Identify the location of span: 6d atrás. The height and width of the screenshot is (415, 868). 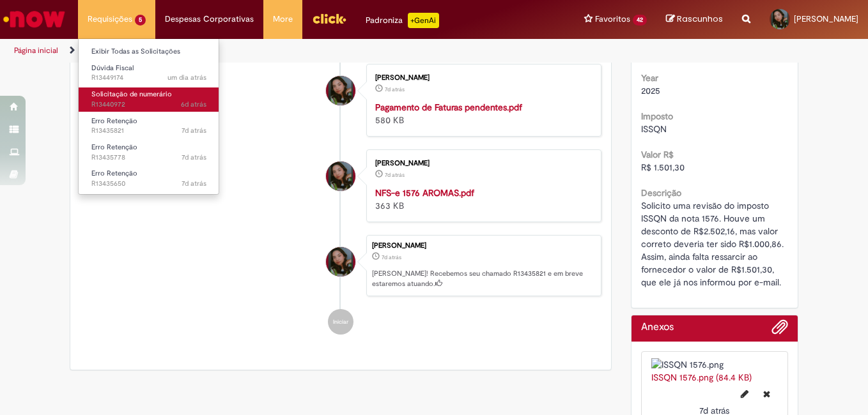
(194, 104).